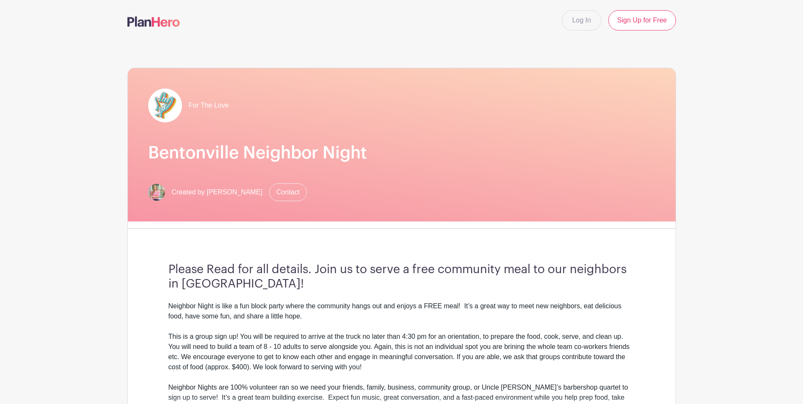  Describe the element at coordinates (642, 20) in the screenshot. I see `a: Sign Up for Free` at that location.